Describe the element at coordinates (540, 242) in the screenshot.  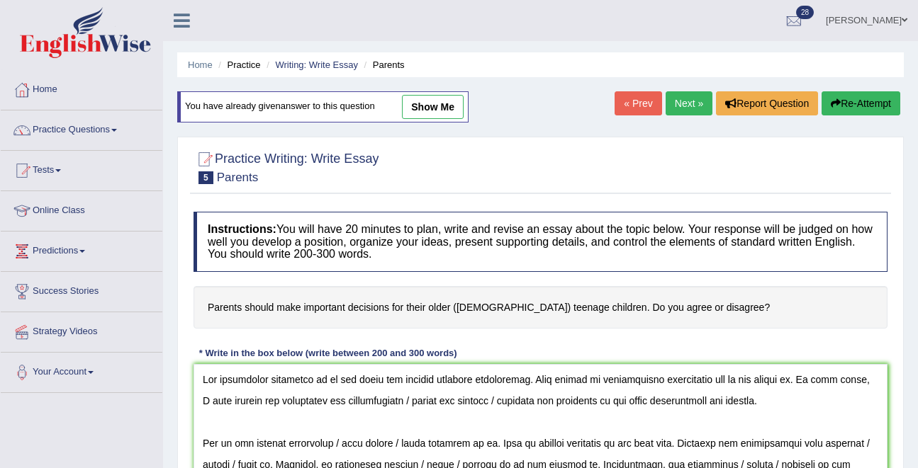
I see `h4: You will have 20 minutes to plan, write and revise an essay about the topic below. Your response ...` at that location.